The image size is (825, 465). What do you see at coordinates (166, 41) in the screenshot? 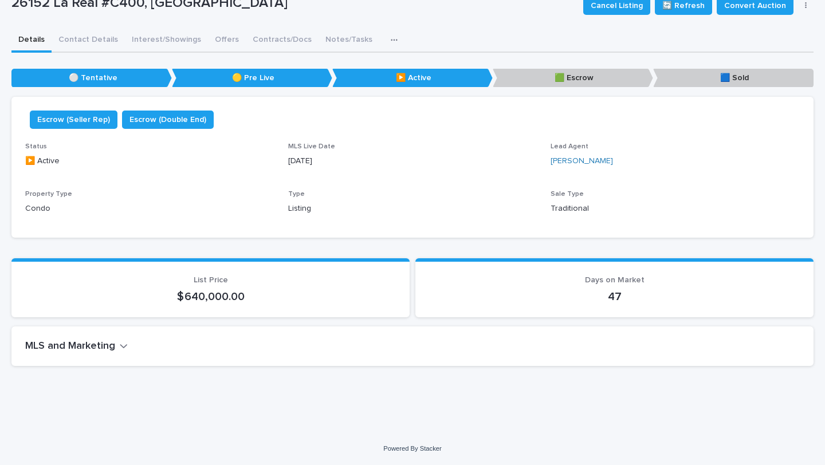
I see `button: Interest/Showings` at bounding box center [166, 41].